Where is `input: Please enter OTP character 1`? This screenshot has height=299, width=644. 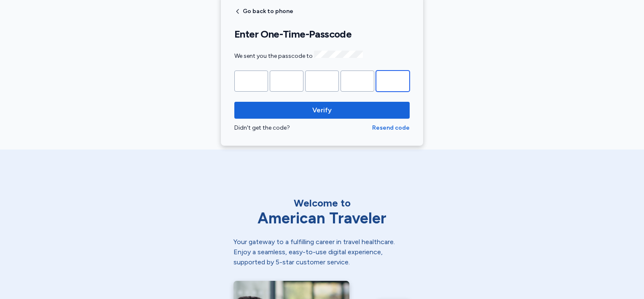 input: Please enter OTP character 1 is located at coordinates (251, 81).